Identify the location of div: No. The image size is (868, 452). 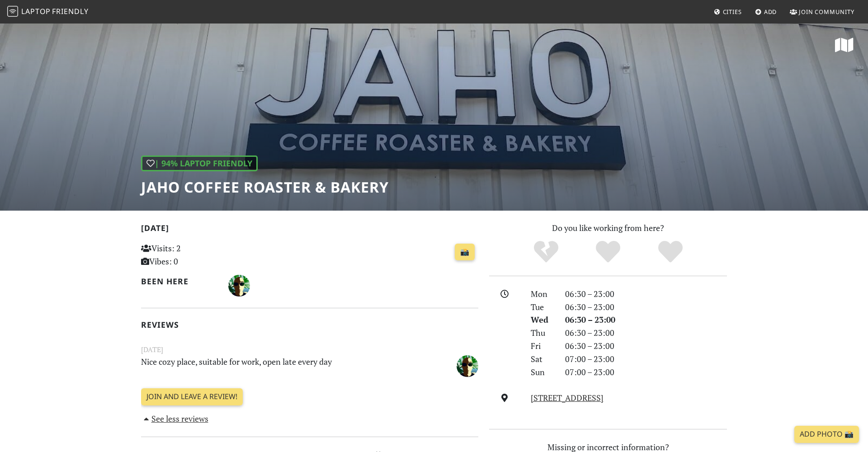
(547, 252).